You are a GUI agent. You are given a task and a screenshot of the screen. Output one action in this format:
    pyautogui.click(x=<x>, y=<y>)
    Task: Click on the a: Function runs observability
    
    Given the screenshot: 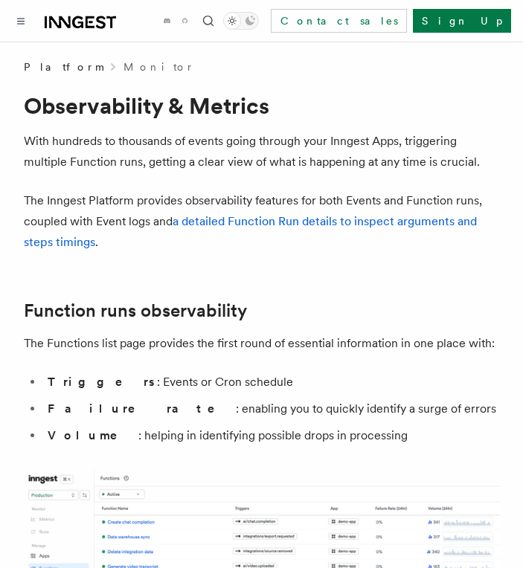 What is the action you would take?
    pyautogui.click(x=135, y=311)
    